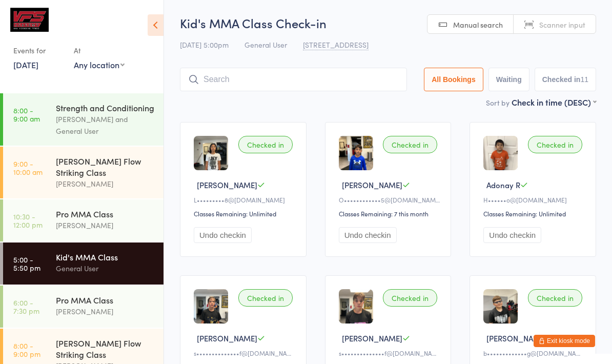 This screenshot has height=364, width=612. Describe the element at coordinates (27, 306) in the screenshot. I see `time: 6:00 - 7:30 pm` at that location.